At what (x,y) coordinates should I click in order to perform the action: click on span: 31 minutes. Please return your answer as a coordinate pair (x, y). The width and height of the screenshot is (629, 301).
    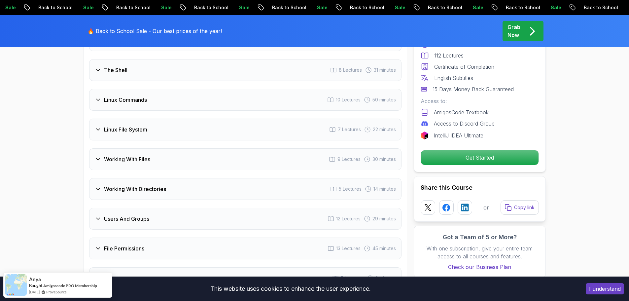
    Looking at the image, I should click on (385, 70).